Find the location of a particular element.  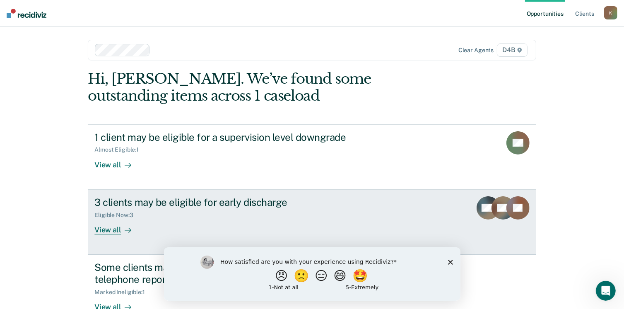

div: K is located at coordinates (611, 13).